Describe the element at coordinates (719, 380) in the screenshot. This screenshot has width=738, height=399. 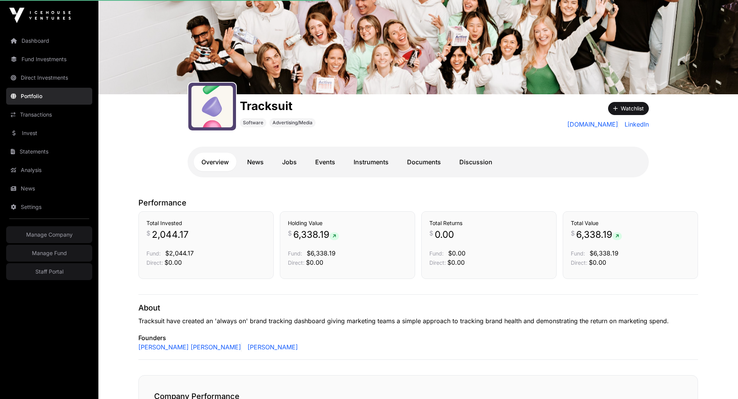
I see `div: Chat Widget` at that location.